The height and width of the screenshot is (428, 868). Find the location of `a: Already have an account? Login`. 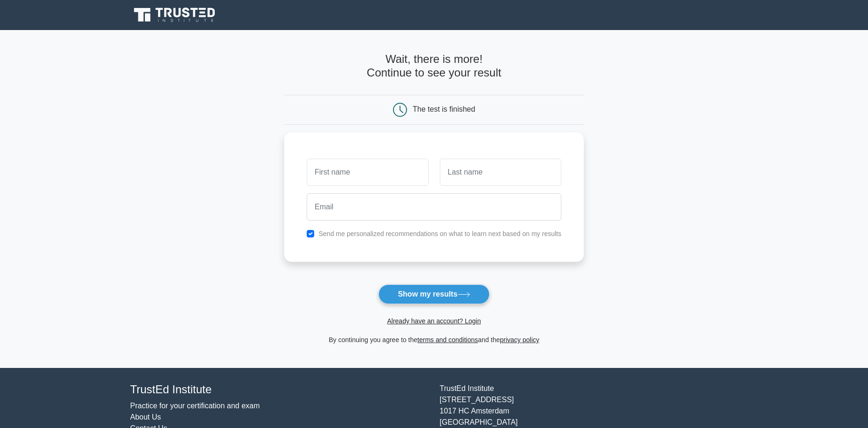

a: Already have an account? Login is located at coordinates (434, 321).